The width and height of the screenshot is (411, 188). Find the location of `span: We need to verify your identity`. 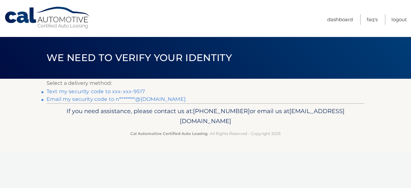

span: We need to verify your identity is located at coordinates (139, 58).